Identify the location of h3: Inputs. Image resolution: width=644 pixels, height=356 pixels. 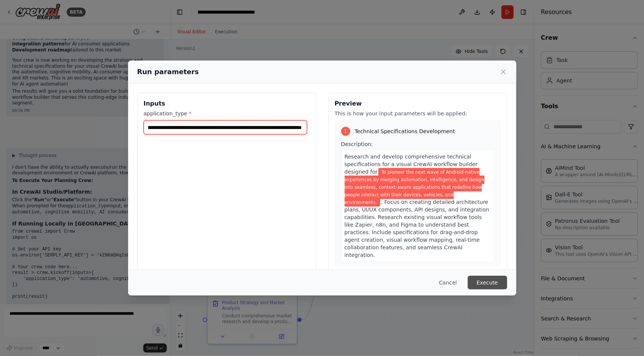
(227, 104).